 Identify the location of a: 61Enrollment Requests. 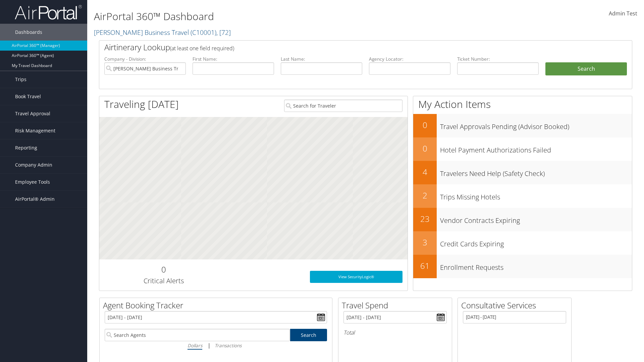
(523, 267).